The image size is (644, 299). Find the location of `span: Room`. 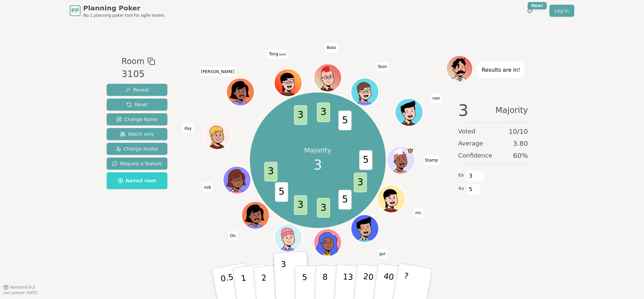

span: Room is located at coordinates (133, 61).